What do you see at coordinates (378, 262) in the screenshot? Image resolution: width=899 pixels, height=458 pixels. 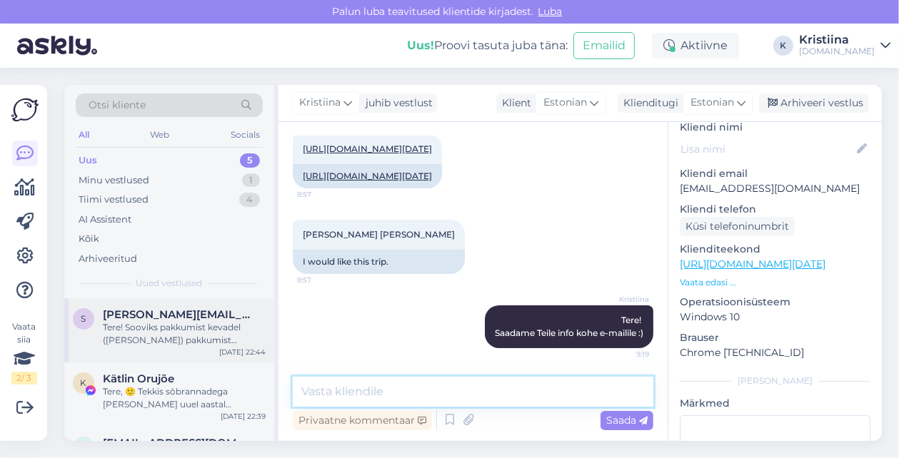 I see `div: I would like this trip.` at bounding box center [378, 262].